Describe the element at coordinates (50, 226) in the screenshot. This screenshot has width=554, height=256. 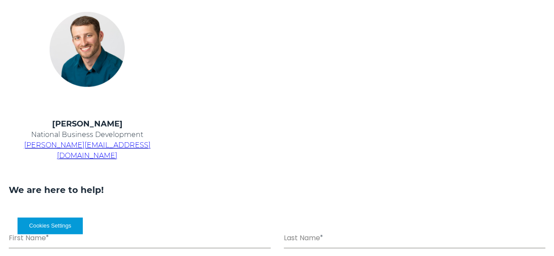
I see `button: Cookies Settings` at that location.